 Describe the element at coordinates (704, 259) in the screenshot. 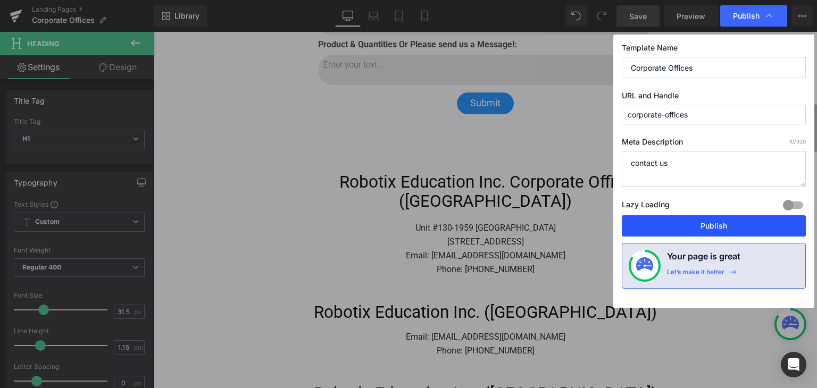

I see `h4: Your page is great` at that location.